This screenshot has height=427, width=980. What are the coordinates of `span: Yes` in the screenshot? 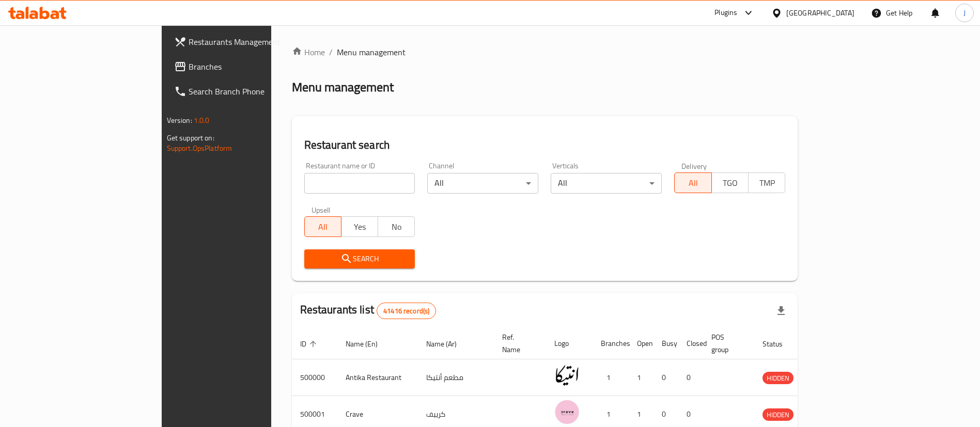 It's located at (360, 227).